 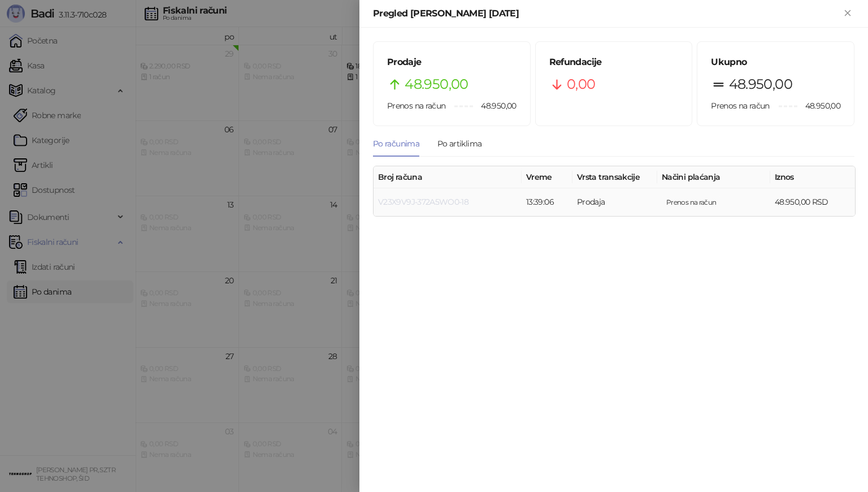 What do you see at coordinates (452, 62) in the screenshot?
I see `h5: Prodaje` at bounding box center [452, 62].